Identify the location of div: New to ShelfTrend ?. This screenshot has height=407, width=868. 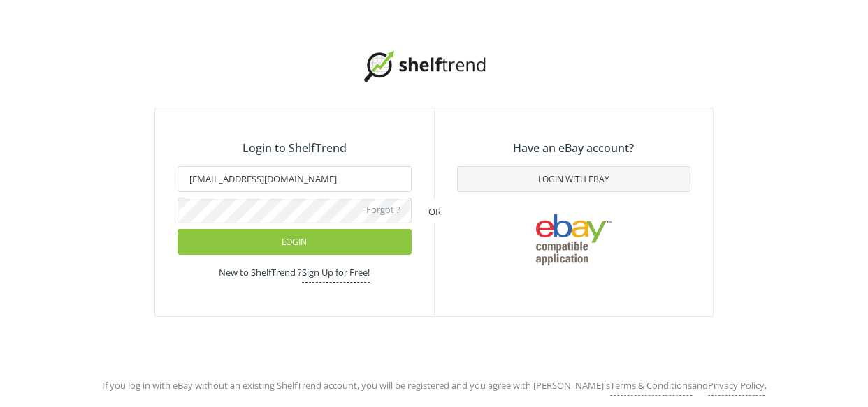
(294, 274).